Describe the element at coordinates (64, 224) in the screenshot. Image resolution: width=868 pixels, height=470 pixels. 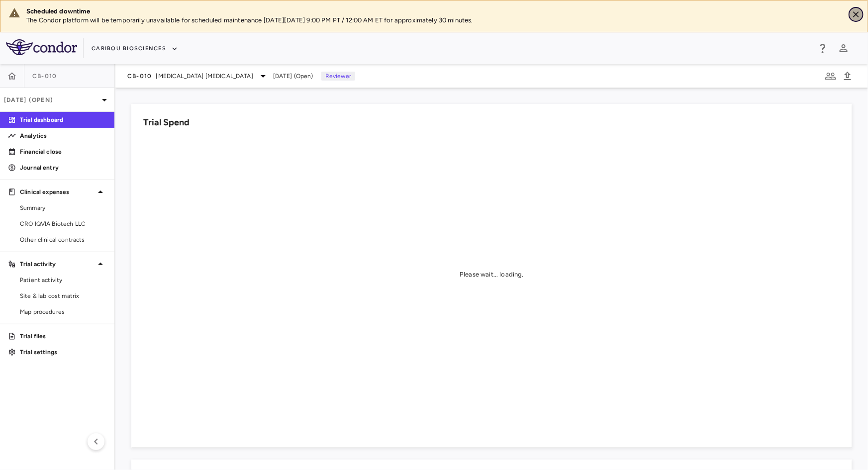
I see `span: CRO IQVIA Biotech LLC` at that location.